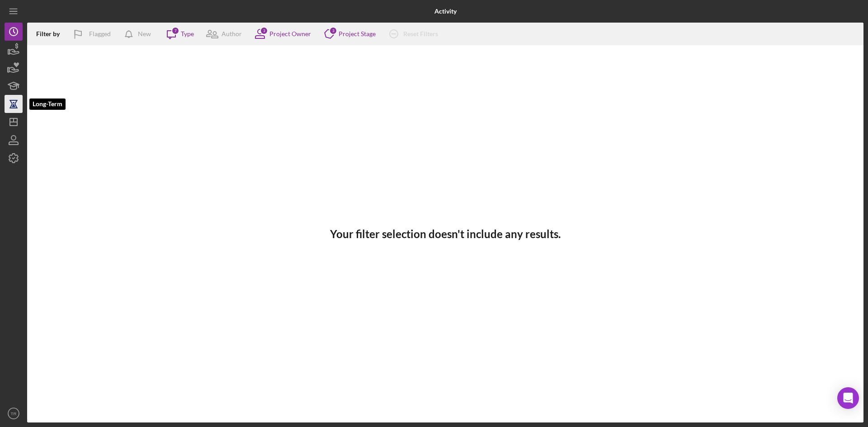 This screenshot has width=868, height=427. I want to click on b: Activity, so click(445, 11).